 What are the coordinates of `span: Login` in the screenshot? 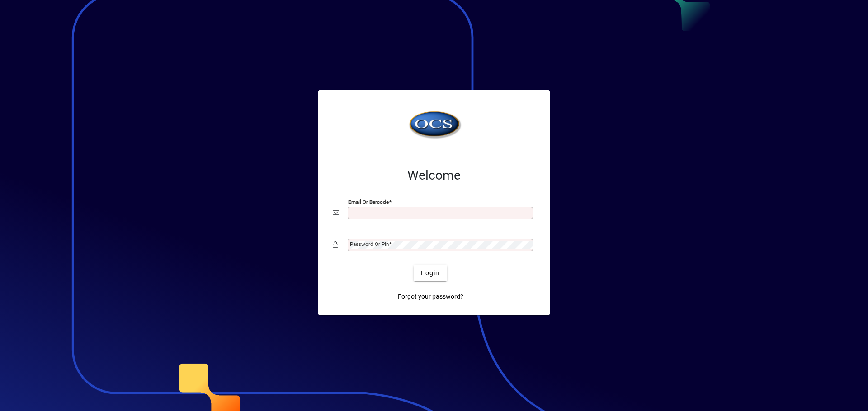 It's located at (430, 273).